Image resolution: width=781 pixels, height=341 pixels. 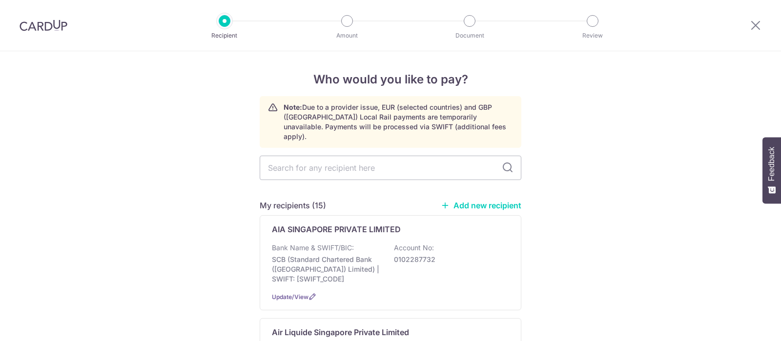 What do you see at coordinates (336, 229) in the screenshot?
I see `p: AIA SINGAPORE PRIVATE LIMITED` at bounding box center [336, 229].